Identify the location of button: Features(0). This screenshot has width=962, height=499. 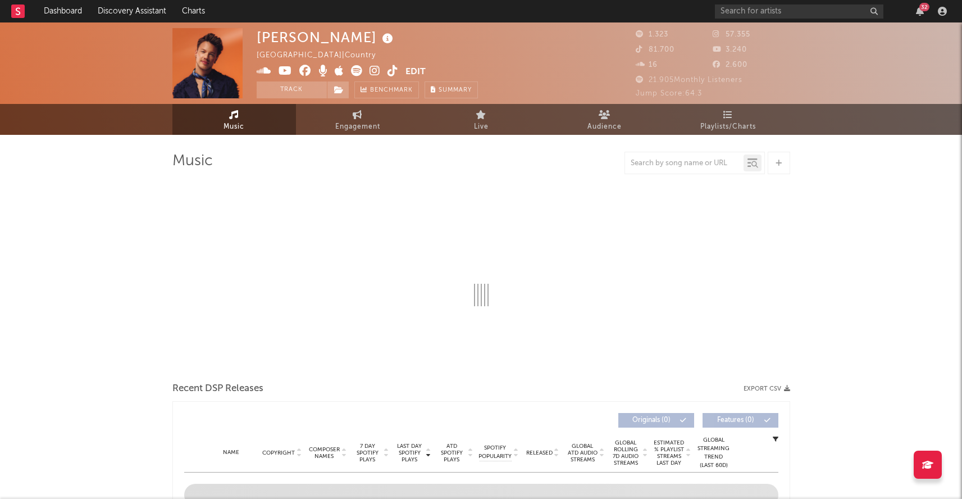
(740, 420).